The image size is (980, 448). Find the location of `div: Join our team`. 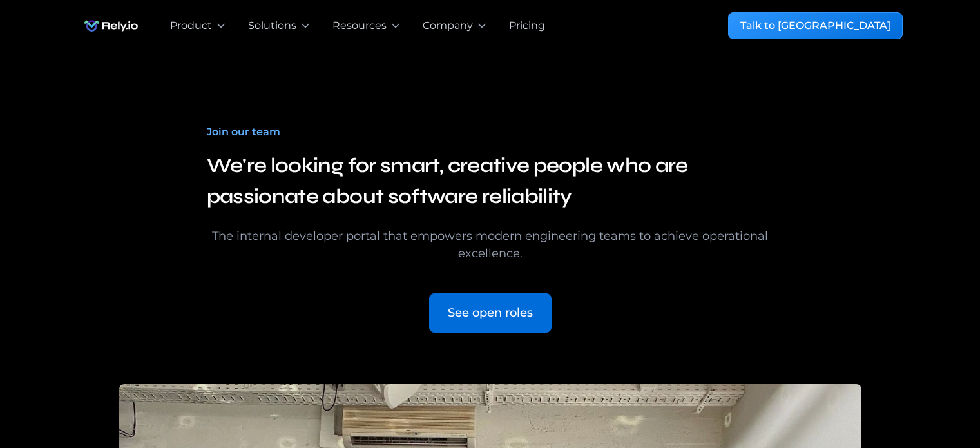

div: Join our team is located at coordinates (243, 132).